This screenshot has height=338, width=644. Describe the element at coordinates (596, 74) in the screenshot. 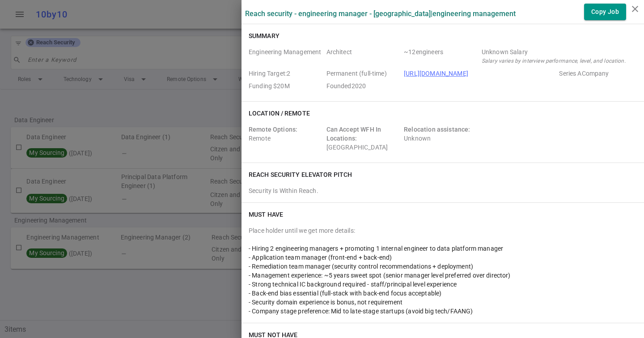

I see `span: Employer Stage e.g. Series A` at that location.